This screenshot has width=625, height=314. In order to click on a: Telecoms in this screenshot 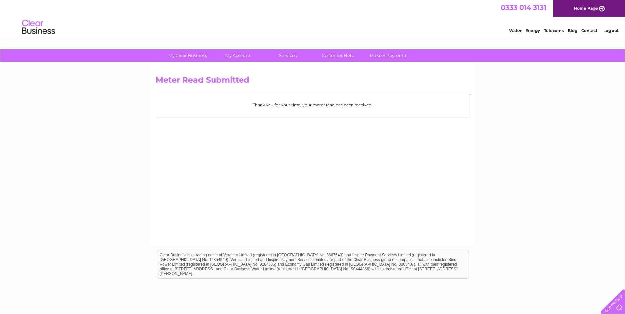, I will do `click(554, 30)`.